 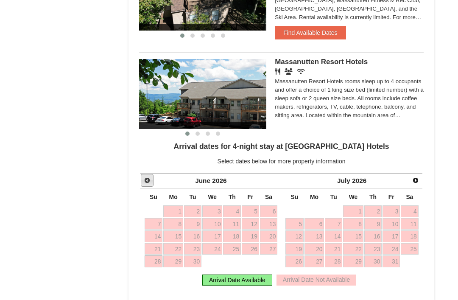 I want to click on button: Find Available Dates, so click(x=310, y=33).